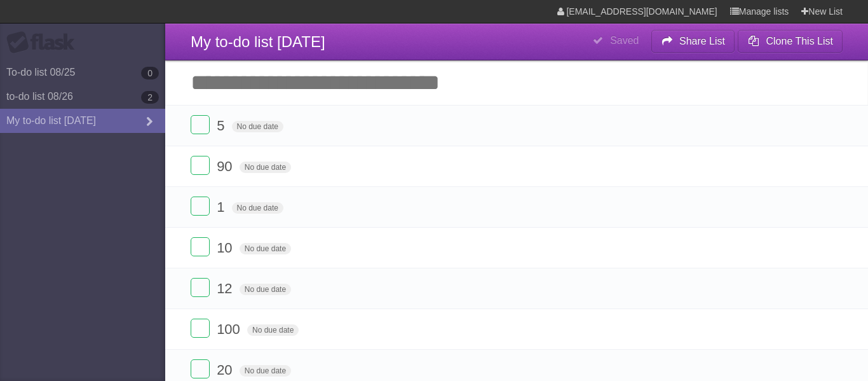  I want to click on b: 2, so click(150, 97).